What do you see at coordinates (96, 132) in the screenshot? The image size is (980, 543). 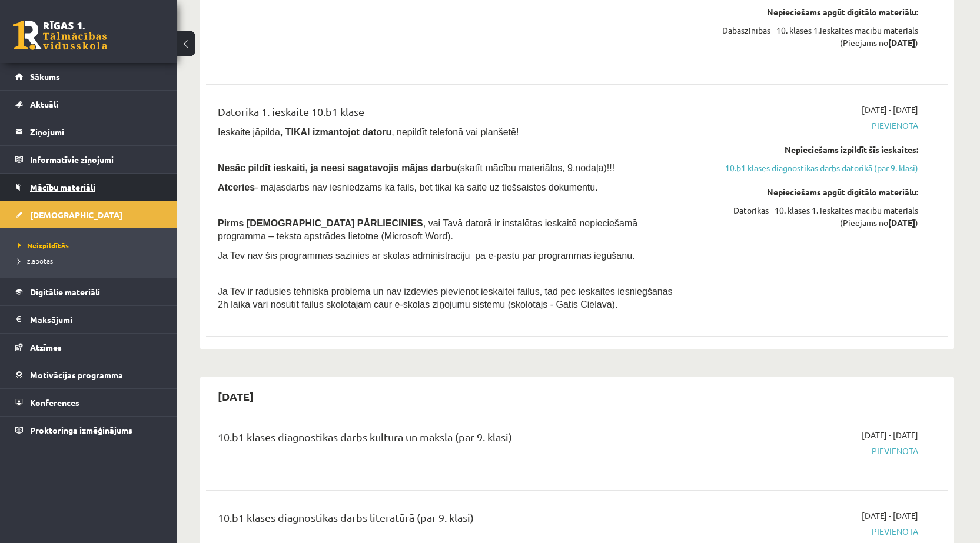 I see `legend: Ziņojumi` at bounding box center [96, 132].